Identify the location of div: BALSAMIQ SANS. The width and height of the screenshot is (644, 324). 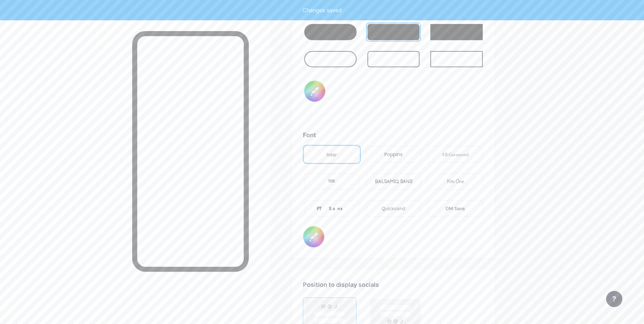
(393, 181).